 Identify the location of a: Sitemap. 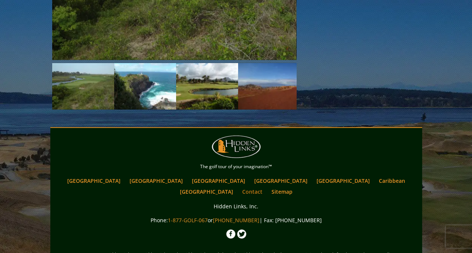
(282, 192).